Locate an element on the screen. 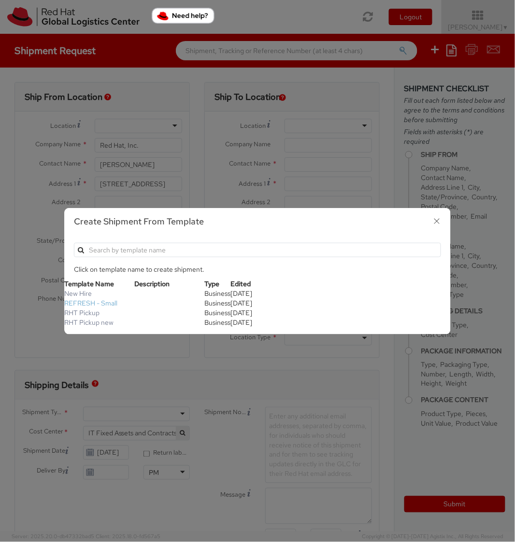 This screenshot has height=542, width=515. h3: Create Shipment From Template is located at coordinates (257, 222).